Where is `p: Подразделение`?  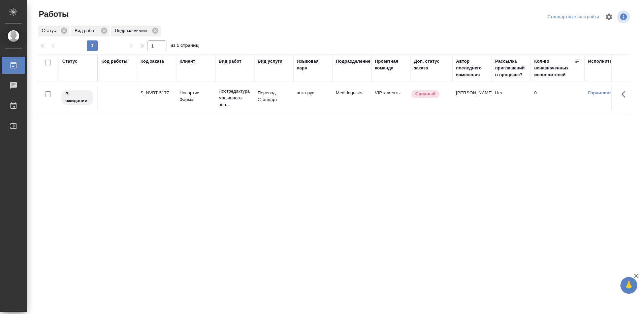 p: Подразделение is located at coordinates (132, 30).